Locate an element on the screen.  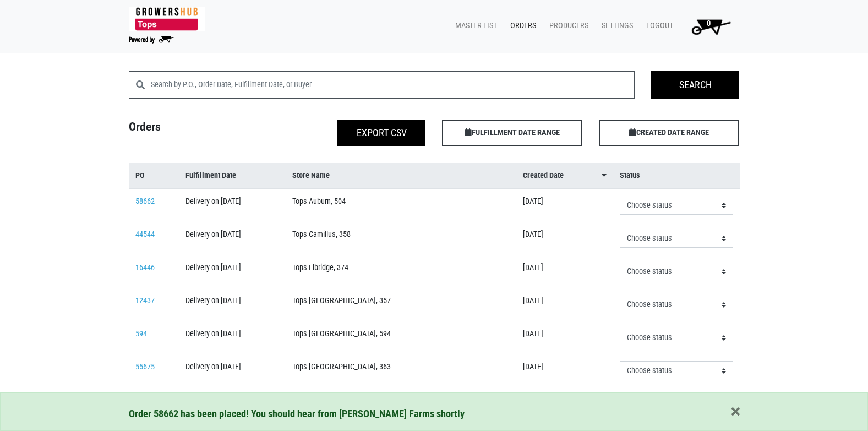
a: 16446 is located at coordinates (145, 267).